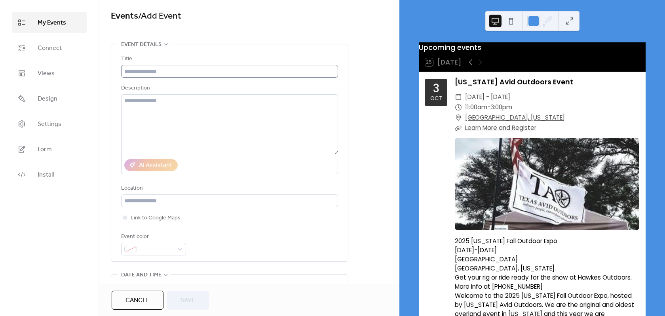 This screenshot has width=665, height=316. Describe the element at coordinates (49, 73) in the screenshot. I see `a: Views` at that location.